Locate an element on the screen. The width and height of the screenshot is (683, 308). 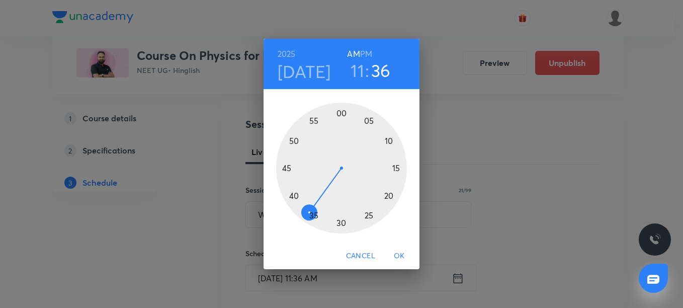
span: Cancel is located at coordinates (361, 256).